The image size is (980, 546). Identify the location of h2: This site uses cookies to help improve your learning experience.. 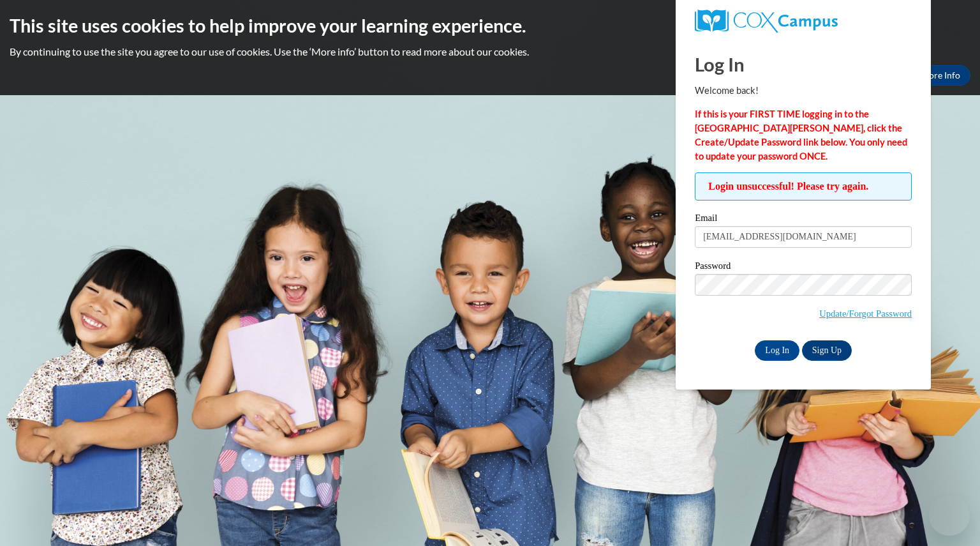
(490, 26).